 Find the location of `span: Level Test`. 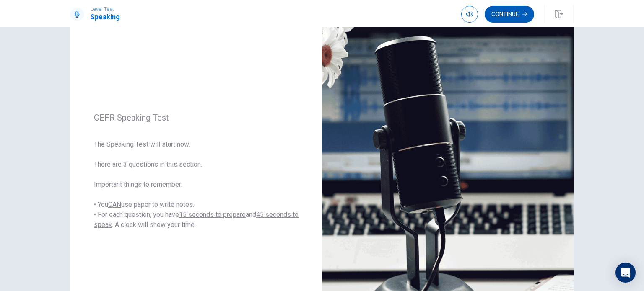

span: Level Test is located at coordinates (105, 9).